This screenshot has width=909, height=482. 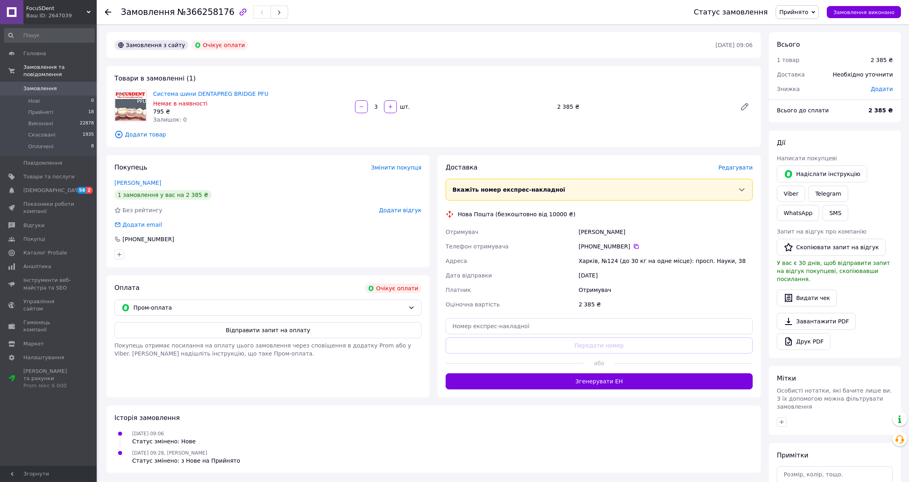 What do you see at coordinates (666, 261) in the screenshot?
I see `div: Харків, №124 (до 30 кг на одне місце): просп. Науки, 38` at bounding box center [666, 261].